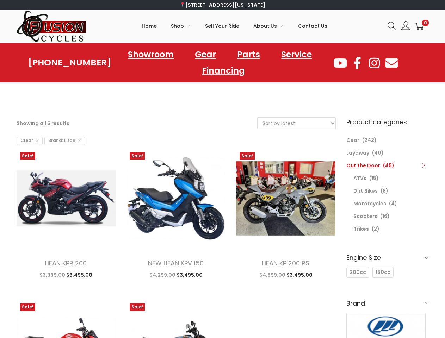  What do you see at coordinates (360, 178) in the screenshot?
I see `a: ATVs` at bounding box center [360, 178].